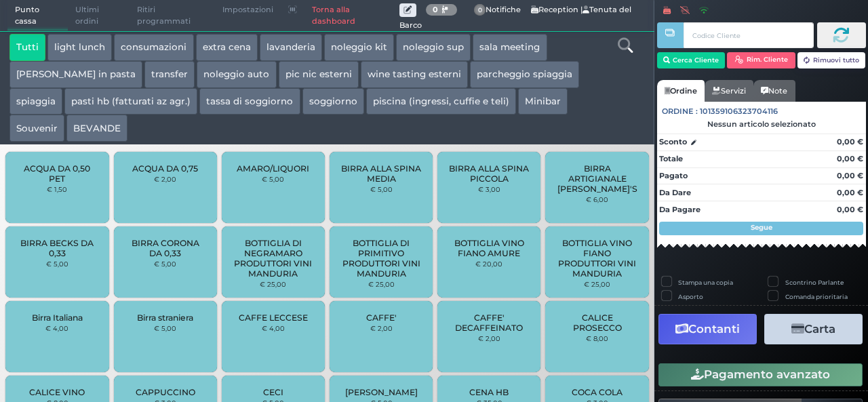 This screenshot has height=402, width=868. What do you see at coordinates (815, 282) in the screenshot?
I see `label: Scontrino Parlante` at bounding box center [815, 282].